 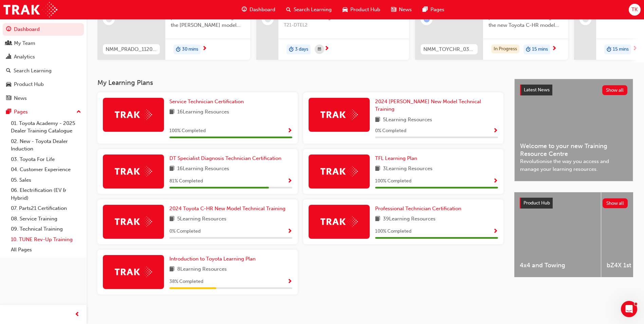 I want to click on span: 100 % Completed, so click(x=393, y=181).